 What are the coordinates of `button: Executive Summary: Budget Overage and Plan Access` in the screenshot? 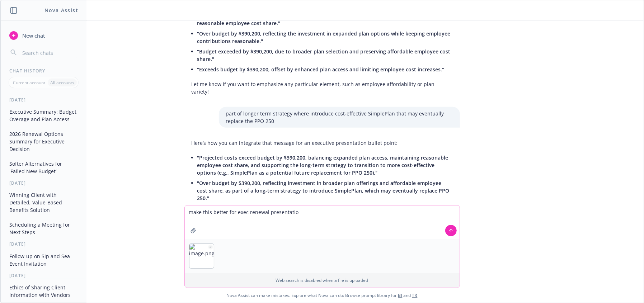 It's located at (43, 115).